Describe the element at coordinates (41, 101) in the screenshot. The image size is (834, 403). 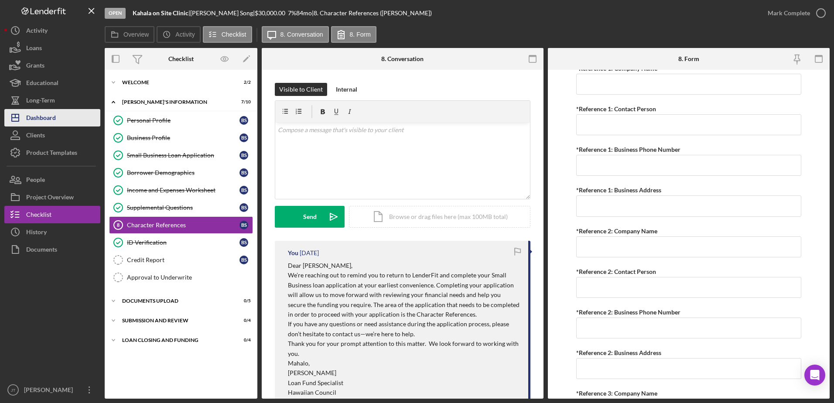
I see `div: Long-Term` at that location.